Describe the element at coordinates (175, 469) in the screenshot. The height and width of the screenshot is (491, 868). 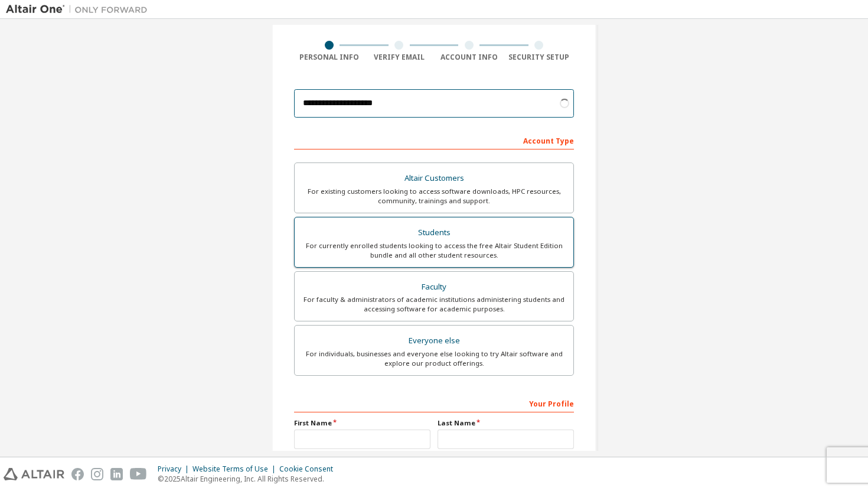
I see `div: Privacy` at that location.